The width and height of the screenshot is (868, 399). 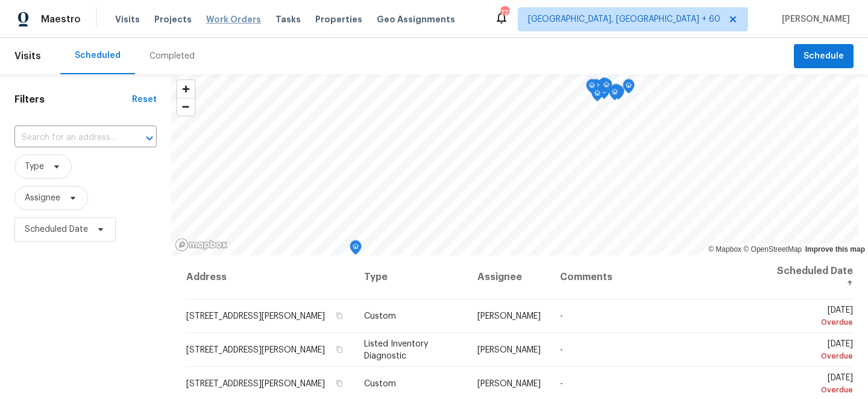 What do you see at coordinates (186, 106) in the screenshot?
I see `button: Zoom out` at bounding box center [186, 106].